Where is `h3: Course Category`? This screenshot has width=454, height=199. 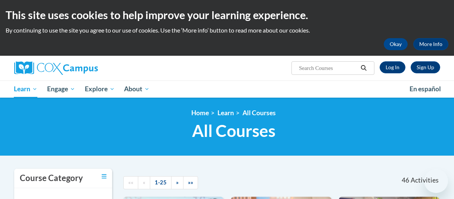
h3: Course Category is located at coordinates (51, 178).